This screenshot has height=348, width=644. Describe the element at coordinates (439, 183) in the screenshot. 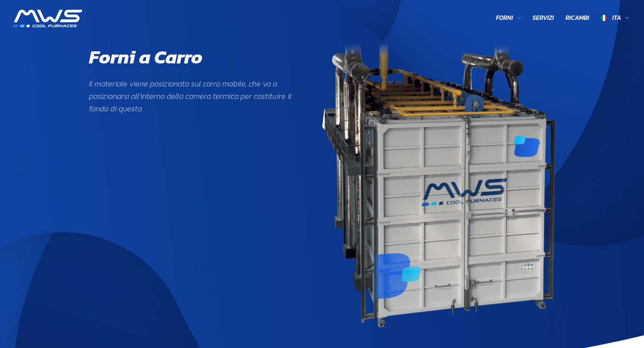

I see `img: mws-Forno a carro-featured` at that location.